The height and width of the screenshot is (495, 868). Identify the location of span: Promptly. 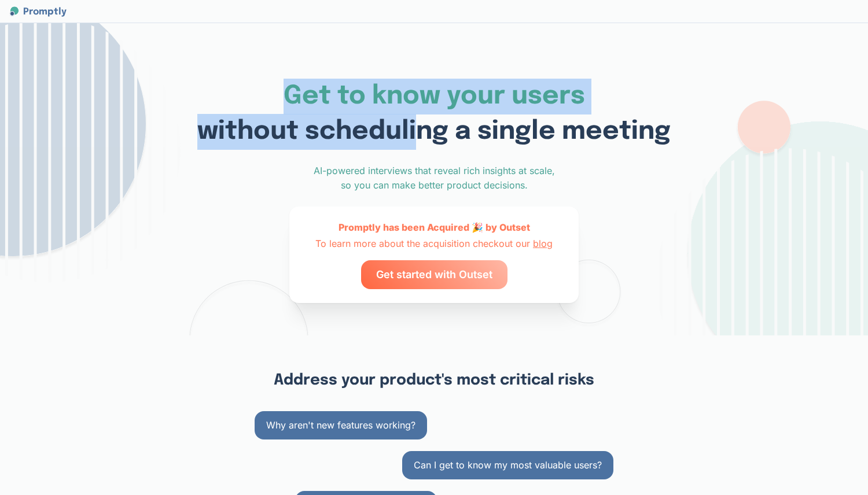
(45, 12).